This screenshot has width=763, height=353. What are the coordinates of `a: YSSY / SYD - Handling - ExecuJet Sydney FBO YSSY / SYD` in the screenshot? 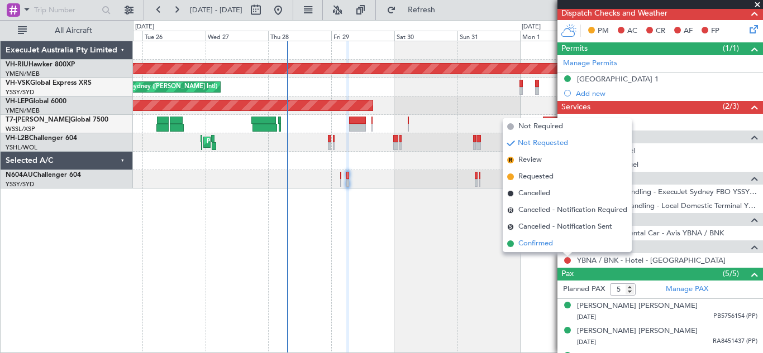 It's located at (667, 192).